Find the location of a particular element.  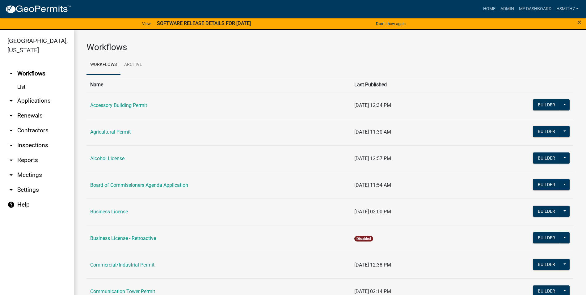

a: hsmith7 is located at coordinates (568, 9).